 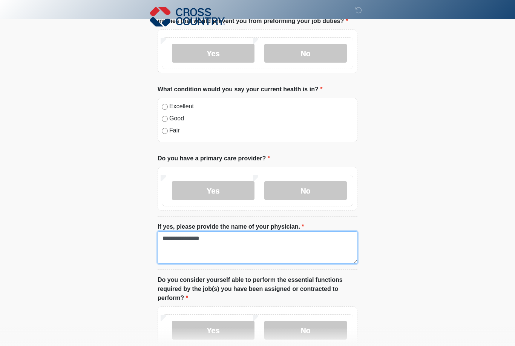 What do you see at coordinates (258, 289) in the screenshot?
I see `label: Do you consider yourself able to perform the essential functions required by the job(s) you have ...` at bounding box center [258, 289].